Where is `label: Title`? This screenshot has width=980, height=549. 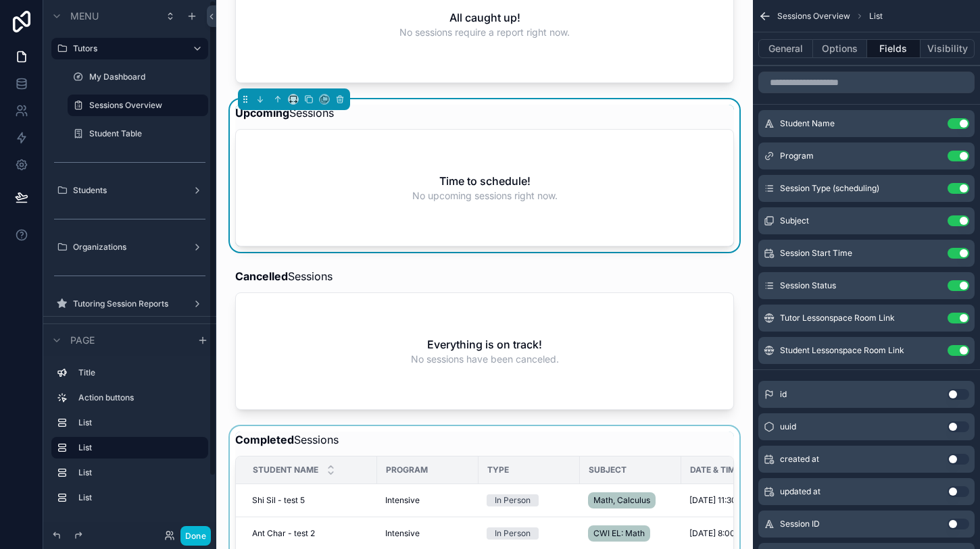 label: Title is located at coordinates (140, 373).